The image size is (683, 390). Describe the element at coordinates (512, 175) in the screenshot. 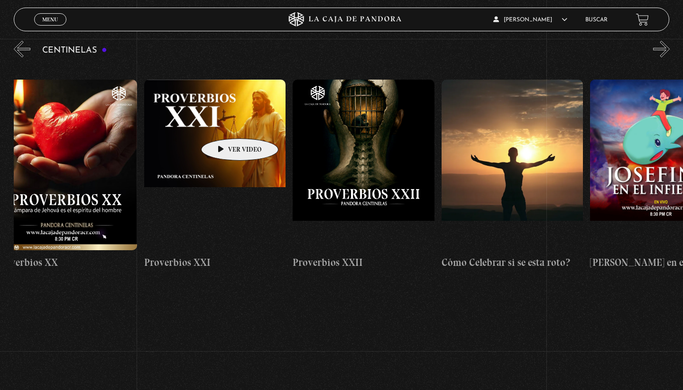

I see `a: Cómo Celebrar si se esta roto?` at that location.